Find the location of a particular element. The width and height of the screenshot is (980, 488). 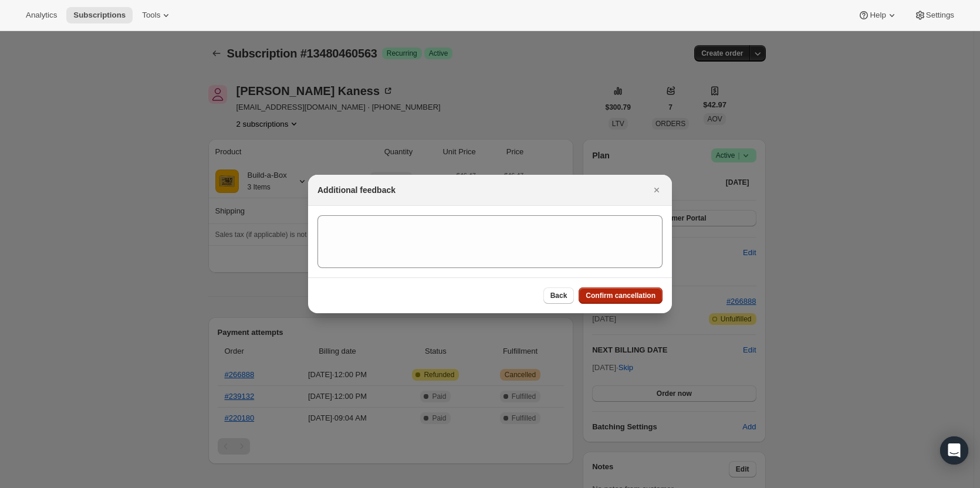

button: Tools is located at coordinates (156, 16).